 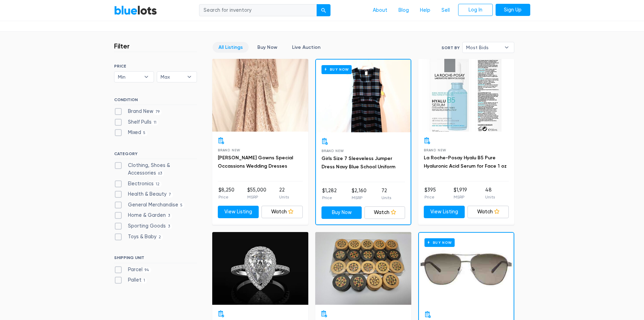 What do you see at coordinates (358, 163) in the screenshot?
I see `a: Girls Size 7 Sleeveless Jumper Dress Navy Blue School Uniform` at bounding box center [358, 163].